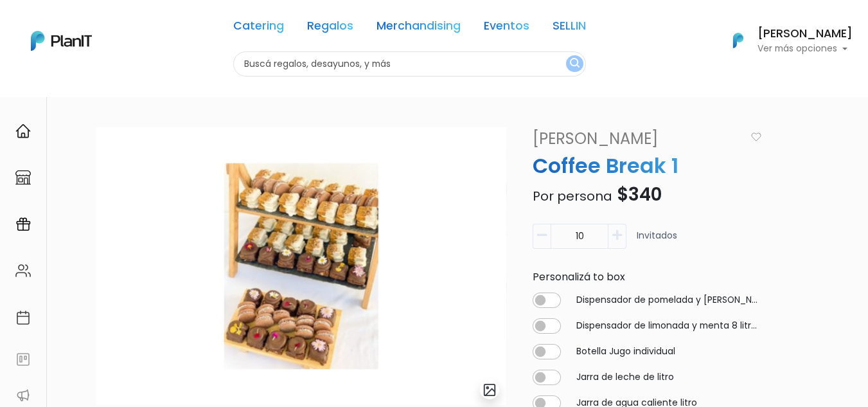  What do you see at coordinates (639, 194) in the screenshot?
I see `span: $340` at bounding box center [639, 194].